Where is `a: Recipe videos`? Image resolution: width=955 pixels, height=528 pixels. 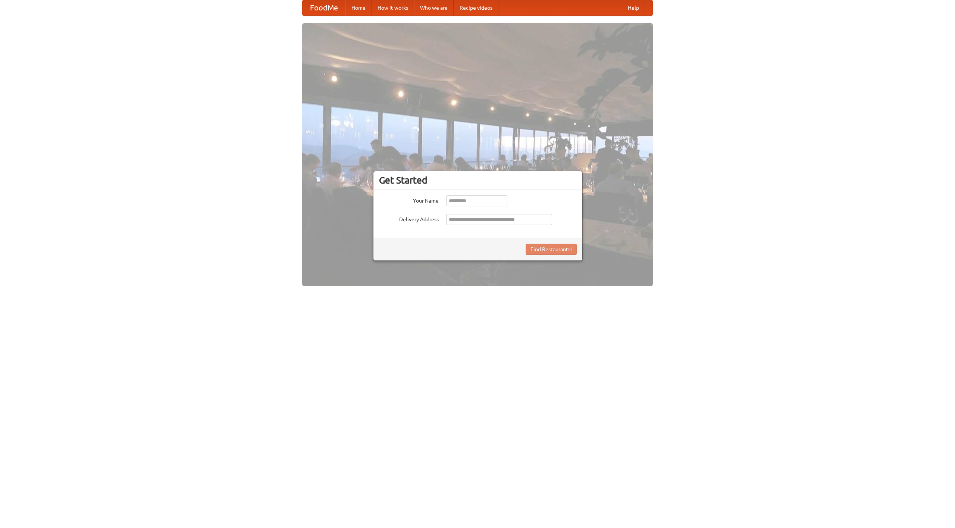 a: Recipe videos is located at coordinates (476, 8).